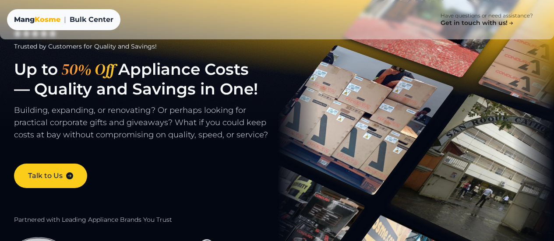 The image size is (554, 241). Describe the element at coordinates (37, 20) in the screenshot. I see `a: MangKosme` at that location.